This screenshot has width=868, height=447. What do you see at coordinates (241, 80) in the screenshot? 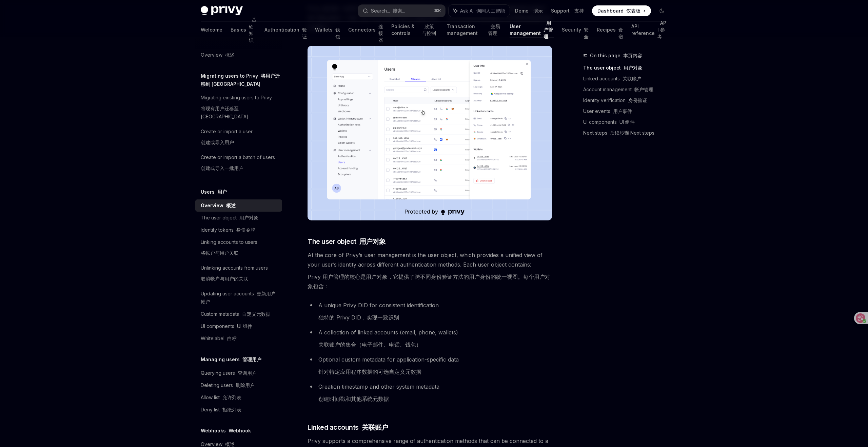
I see `h5: Migrating users to Privy` at bounding box center [241, 80].